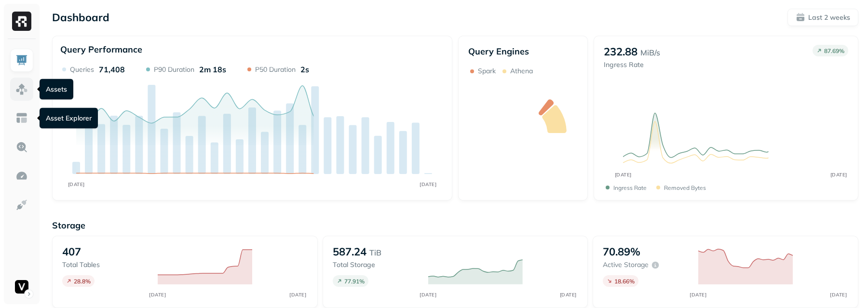 The image size is (868, 308). I want to click on p: Athena, so click(522, 71).